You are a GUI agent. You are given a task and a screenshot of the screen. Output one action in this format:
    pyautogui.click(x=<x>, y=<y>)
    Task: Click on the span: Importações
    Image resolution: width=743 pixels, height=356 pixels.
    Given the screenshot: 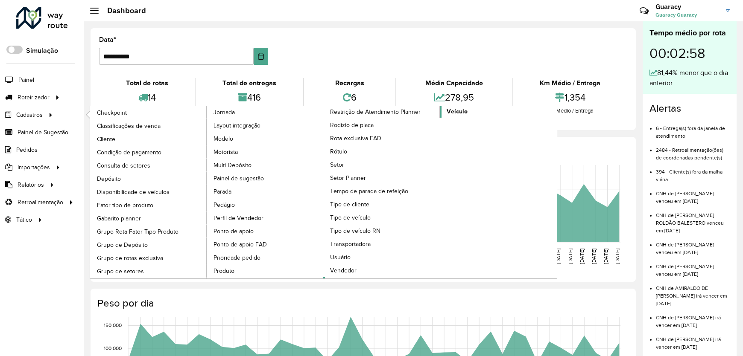 What is the action you would take?
    pyautogui.click(x=34, y=167)
    